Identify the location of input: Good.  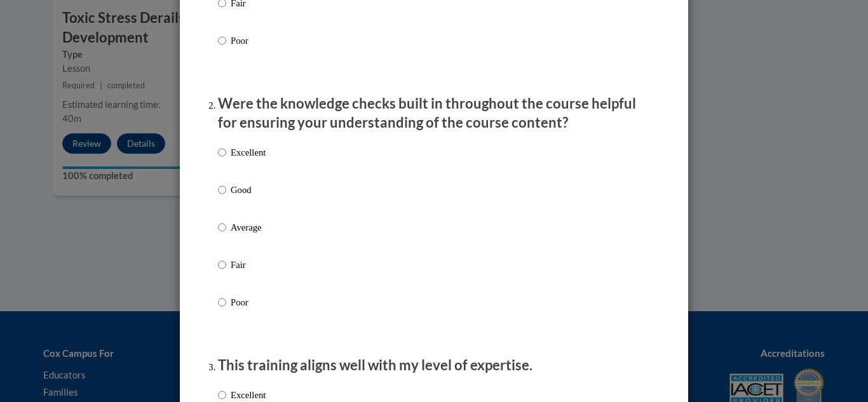
(221, 190).